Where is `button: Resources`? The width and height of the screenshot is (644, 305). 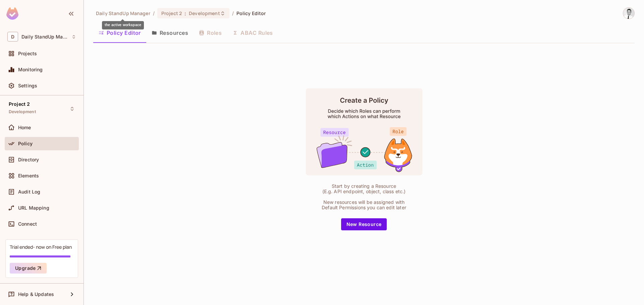
button: Resources is located at coordinates (170, 33).